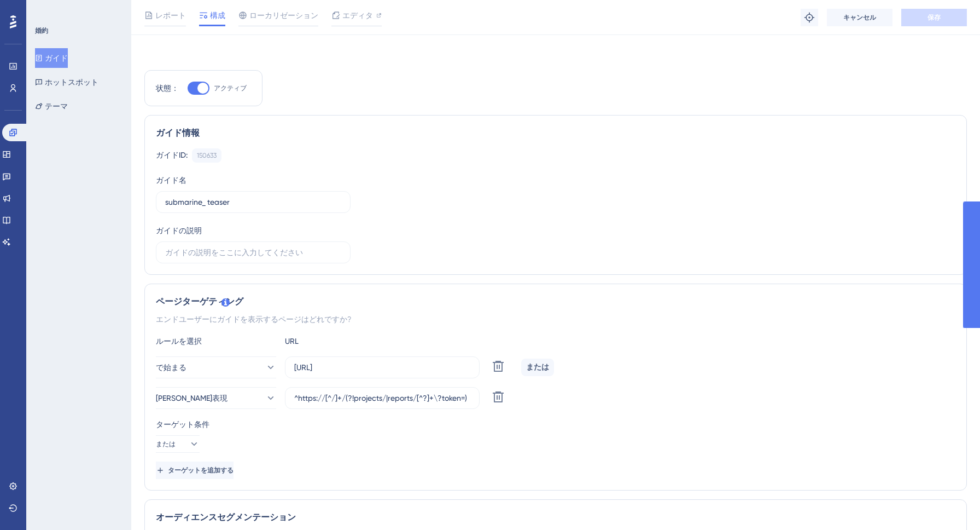 Image resolution: width=980 pixels, height=530 pixels. Describe the element at coordinates (291, 341) in the screenshot. I see `font: URL` at that location.